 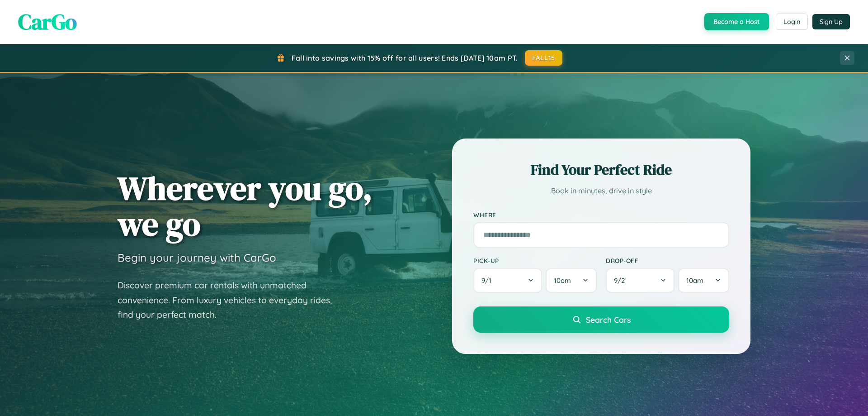 What do you see at coordinates (489, 280) in the screenshot?
I see `span: 9 / 1` at bounding box center [489, 280].